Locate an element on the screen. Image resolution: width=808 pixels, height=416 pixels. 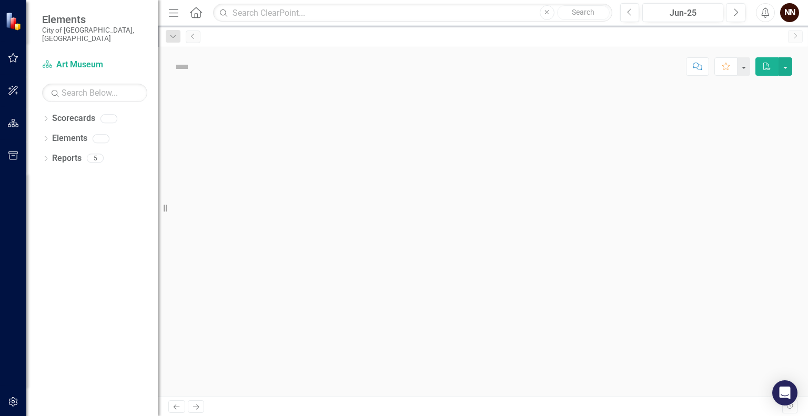
button: NN is located at coordinates (789, 13).